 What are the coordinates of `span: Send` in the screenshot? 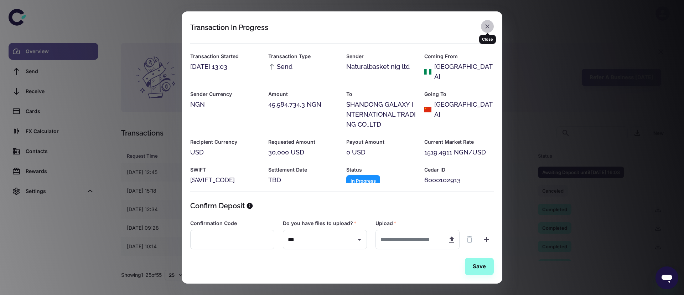 It's located at (280, 67).